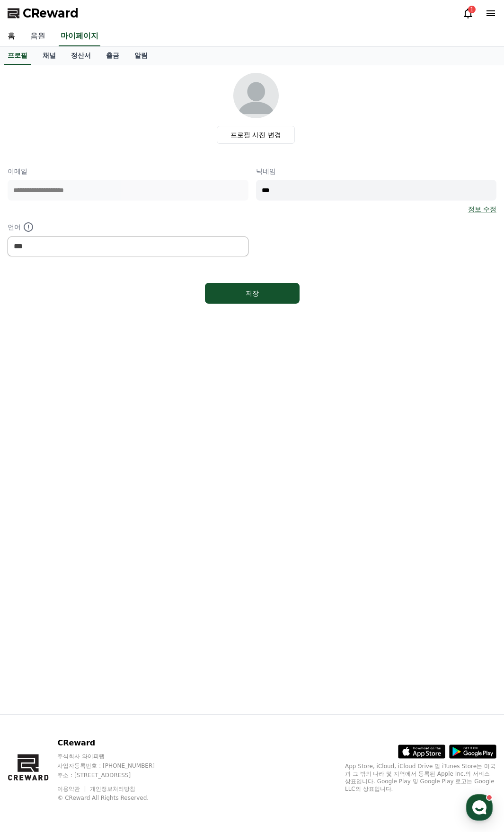 Image resolution: width=504 pixels, height=832 pixels. I want to click on p: 닉네임, so click(376, 172).